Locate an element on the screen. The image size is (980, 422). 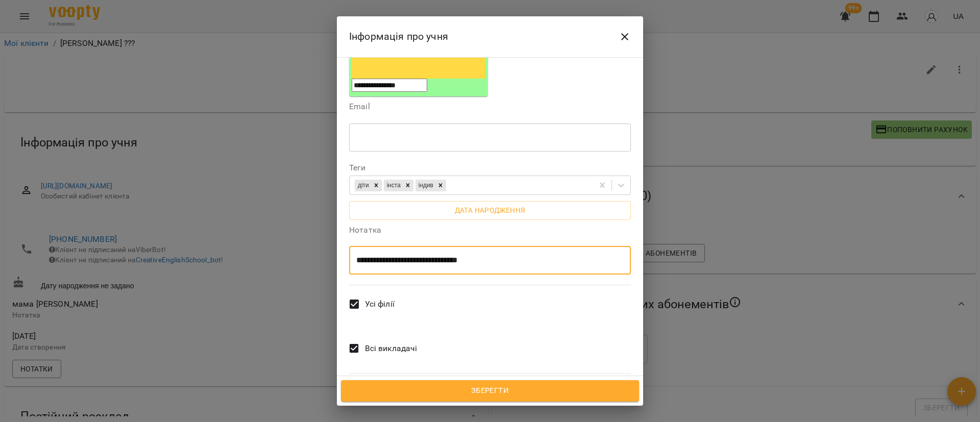
span: Всі викладачі is located at coordinates (391, 348).